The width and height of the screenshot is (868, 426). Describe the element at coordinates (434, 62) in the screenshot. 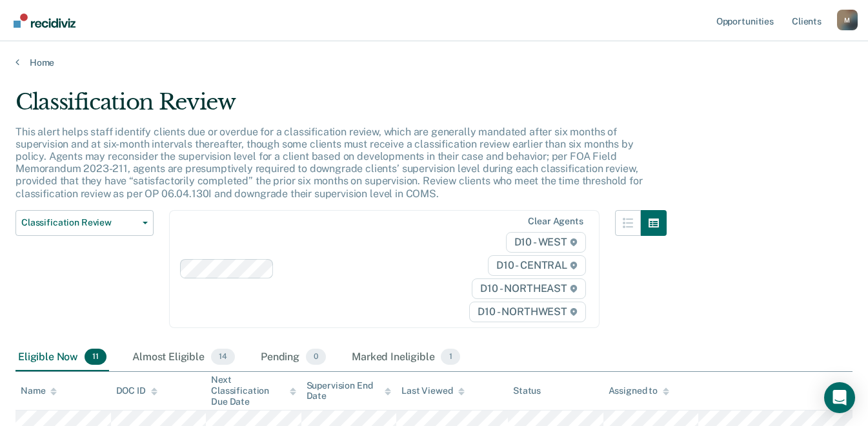

I see `a: Home` at that location.